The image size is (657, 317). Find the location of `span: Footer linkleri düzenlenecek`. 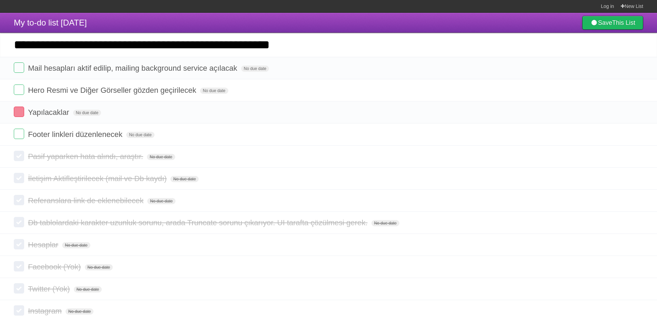

span: Footer linkleri düzenlenecek is located at coordinates (76, 134).